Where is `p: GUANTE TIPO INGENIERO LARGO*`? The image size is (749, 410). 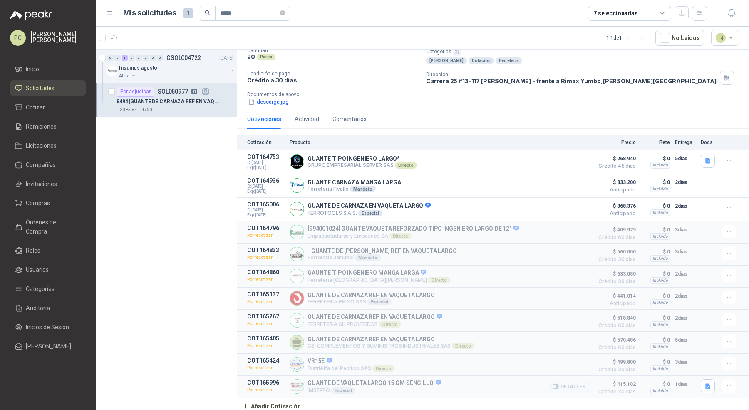
p: GUANTE TIPO INGENIERO LARGO* is located at coordinates (362, 159).